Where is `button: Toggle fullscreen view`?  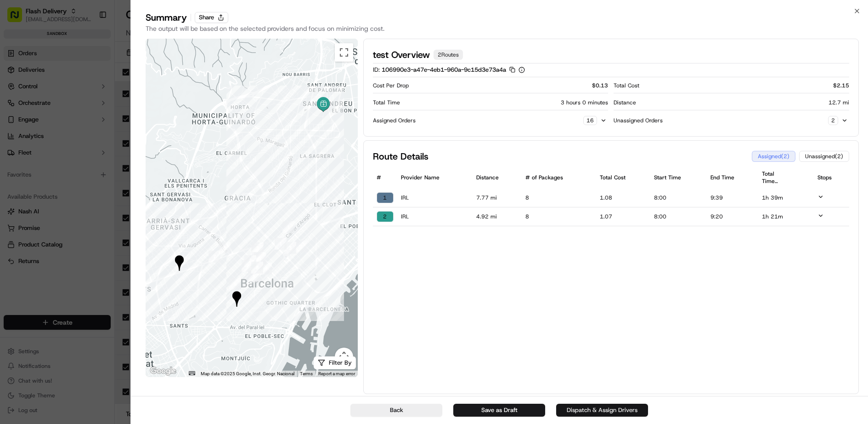 button: Toggle fullscreen view is located at coordinates (344, 52).